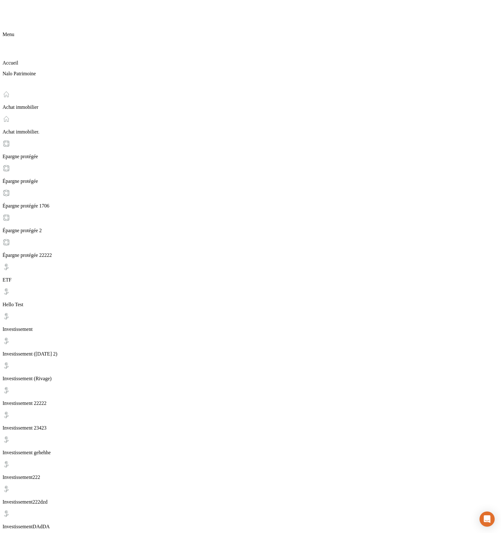  Describe the element at coordinates (250, 132) in the screenshot. I see `p: Achat immobilier.` at that location.